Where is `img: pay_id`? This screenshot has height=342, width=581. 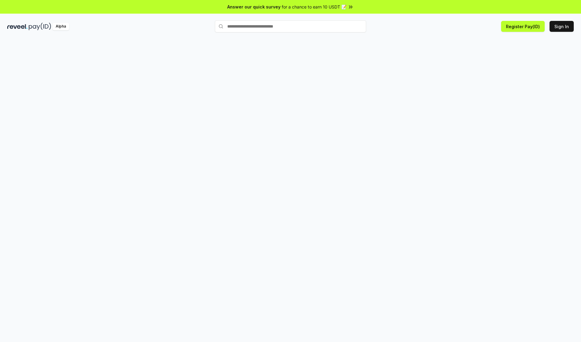
img: pay_id is located at coordinates (40, 26).